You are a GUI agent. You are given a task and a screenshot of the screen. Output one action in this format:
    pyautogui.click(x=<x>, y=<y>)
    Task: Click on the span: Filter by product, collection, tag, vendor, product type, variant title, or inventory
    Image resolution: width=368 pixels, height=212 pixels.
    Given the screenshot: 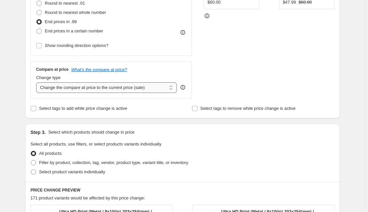 What is the action you would take?
    pyautogui.click(x=114, y=163)
    